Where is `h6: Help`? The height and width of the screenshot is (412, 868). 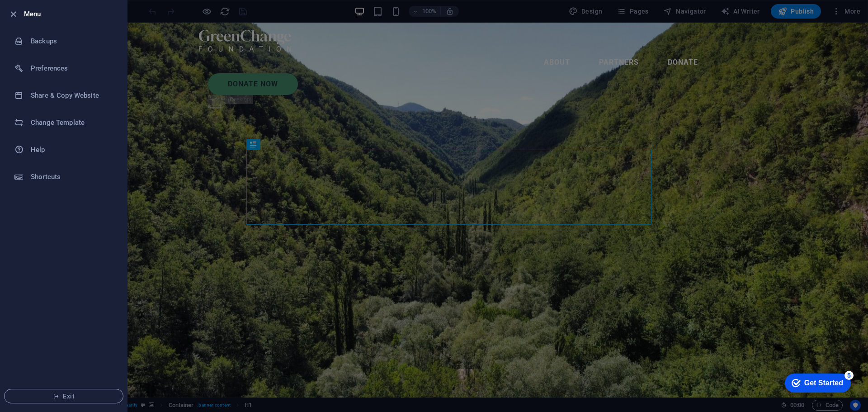 h6: Help is located at coordinates (73, 149).